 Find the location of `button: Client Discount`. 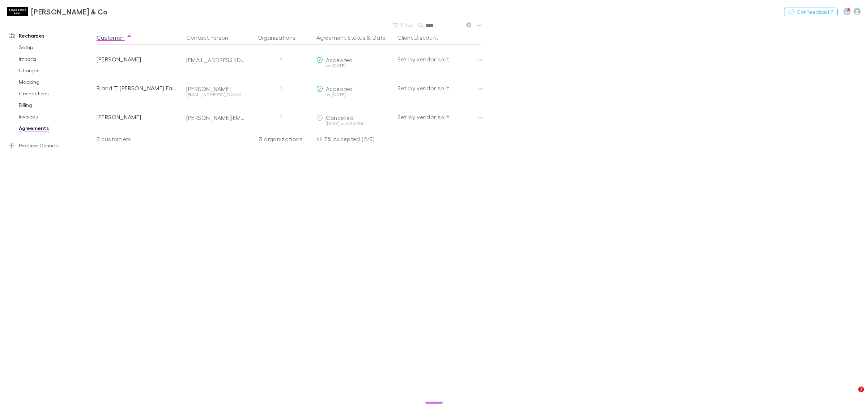

button: Client Discount is located at coordinates (422, 37).